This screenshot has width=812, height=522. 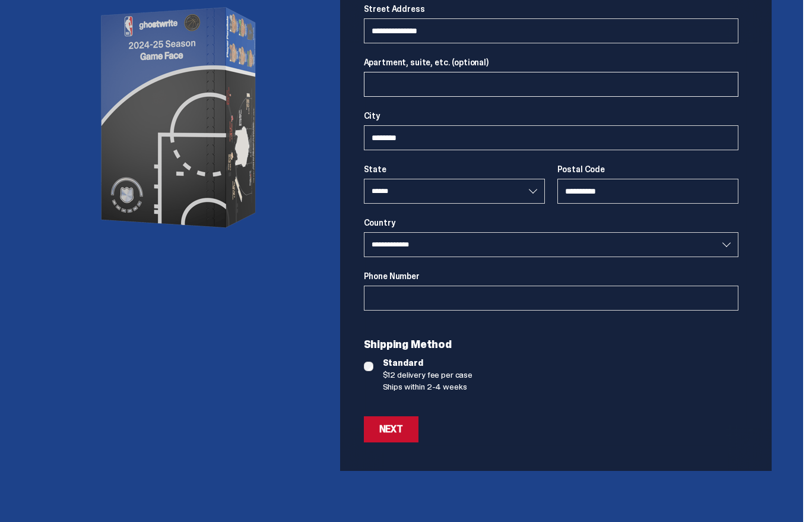 What do you see at coordinates (552, 116) in the screenshot?
I see `label: City` at bounding box center [552, 116].